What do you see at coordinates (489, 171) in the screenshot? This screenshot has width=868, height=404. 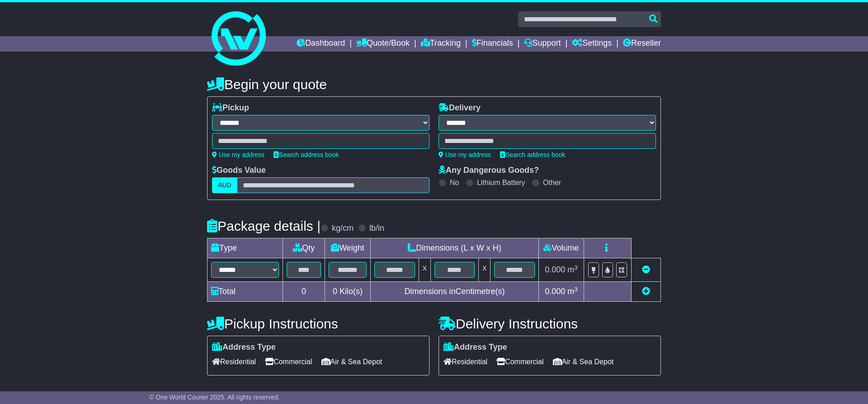 I see `label: Any Dangerous Goods?` at bounding box center [489, 171].